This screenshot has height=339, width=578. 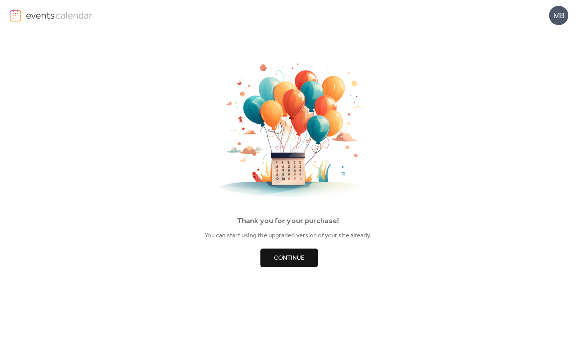 What do you see at coordinates (288, 235) in the screenshot?
I see `div: You can start using the upgraded version of your site already.` at bounding box center [288, 235].